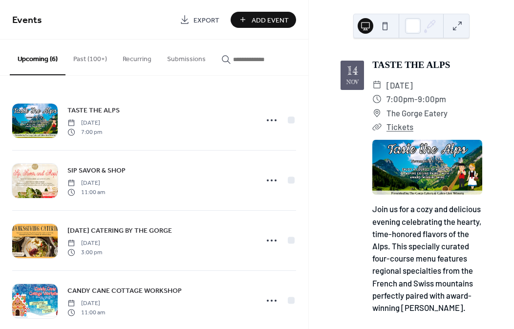  I want to click on span: 7:00pm, so click(400, 99).